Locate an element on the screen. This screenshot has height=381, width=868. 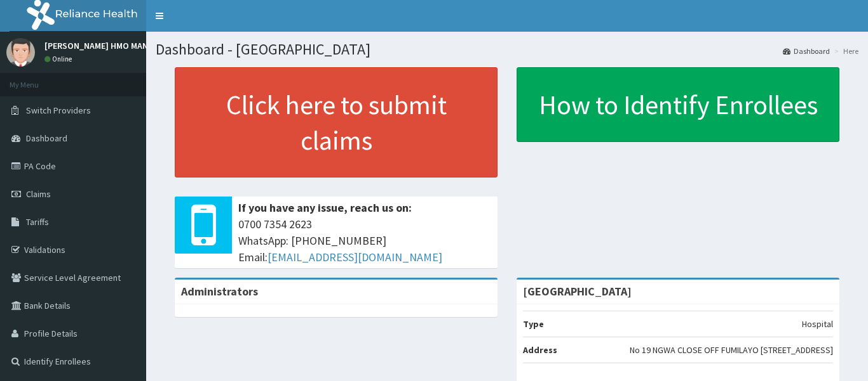
b: Administrators is located at coordinates (219, 291).